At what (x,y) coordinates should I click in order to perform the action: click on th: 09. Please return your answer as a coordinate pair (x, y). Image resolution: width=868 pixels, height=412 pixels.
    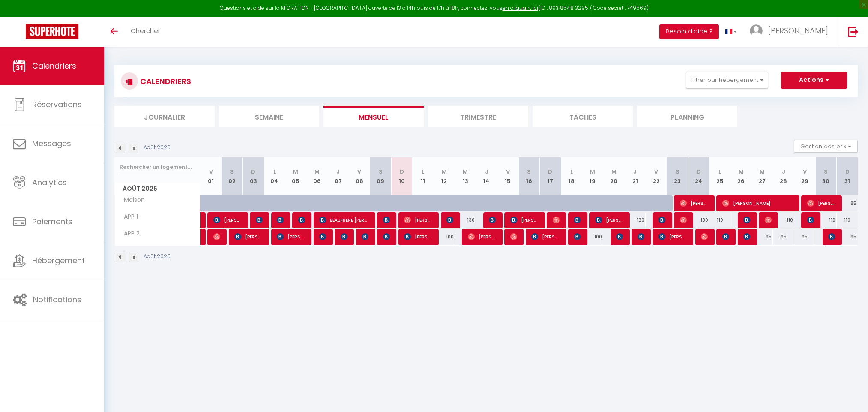
    Looking at the image, I should click on (381, 176).